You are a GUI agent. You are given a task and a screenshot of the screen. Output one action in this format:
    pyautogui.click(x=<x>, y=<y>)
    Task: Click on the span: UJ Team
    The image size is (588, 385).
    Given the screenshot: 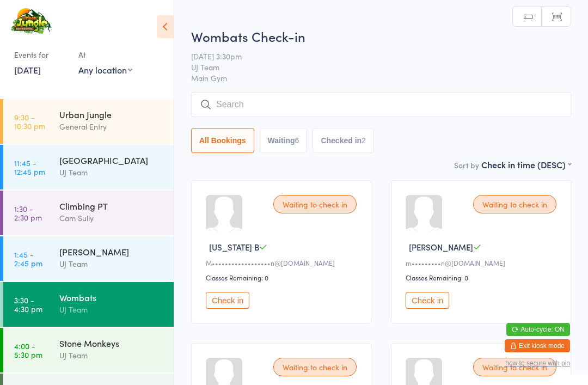 What is the action you would take?
    pyautogui.click(x=372, y=67)
    